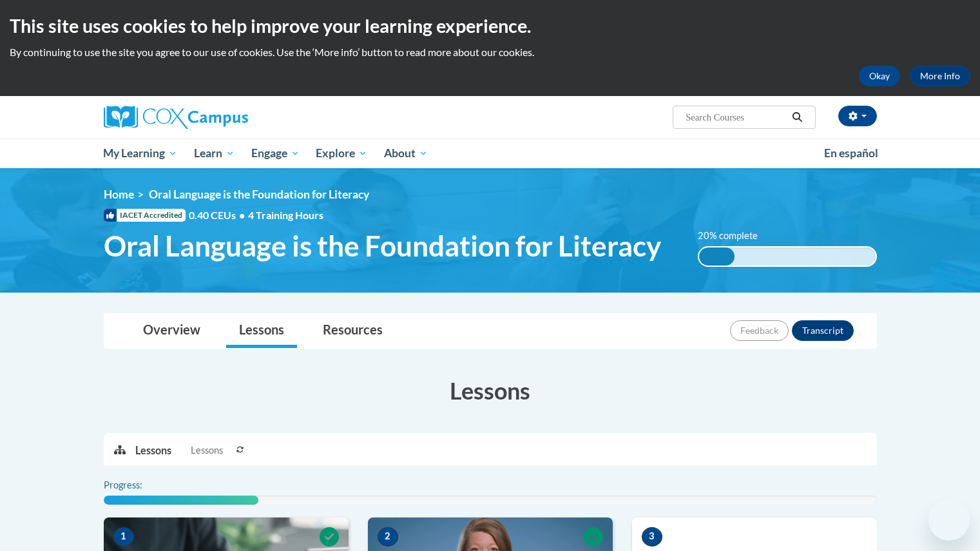 This screenshot has width=980, height=551. I want to click on a: Home, so click(119, 194).